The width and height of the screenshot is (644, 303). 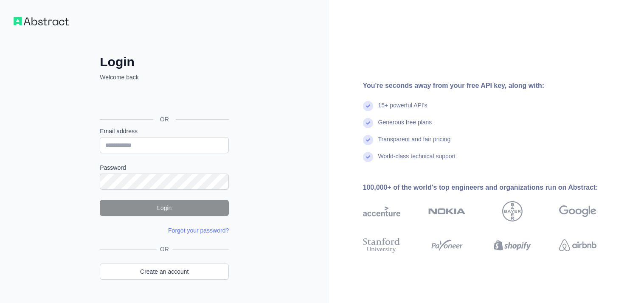 I want to click on img: Workflow, so click(x=41, y=21).